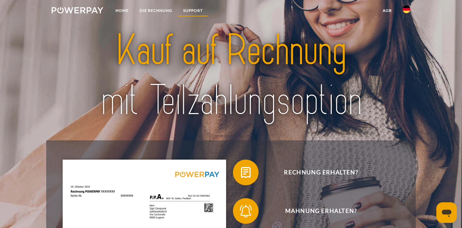  What do you see at coordinates (316, 172) in the screenshot?
I see `a: Rechnung erhalten?` at bounding box center [316, 172].